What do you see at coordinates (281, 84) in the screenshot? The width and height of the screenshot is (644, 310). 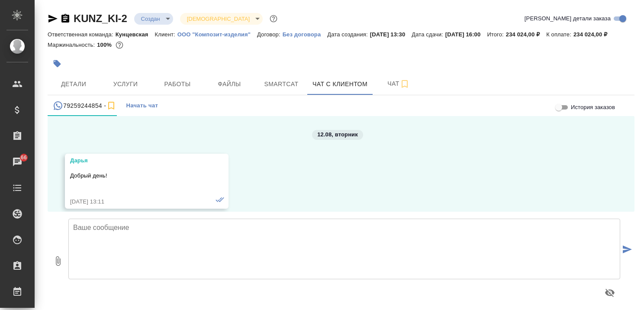 I see `span: Smartcat` at bounding box center [281, 84].